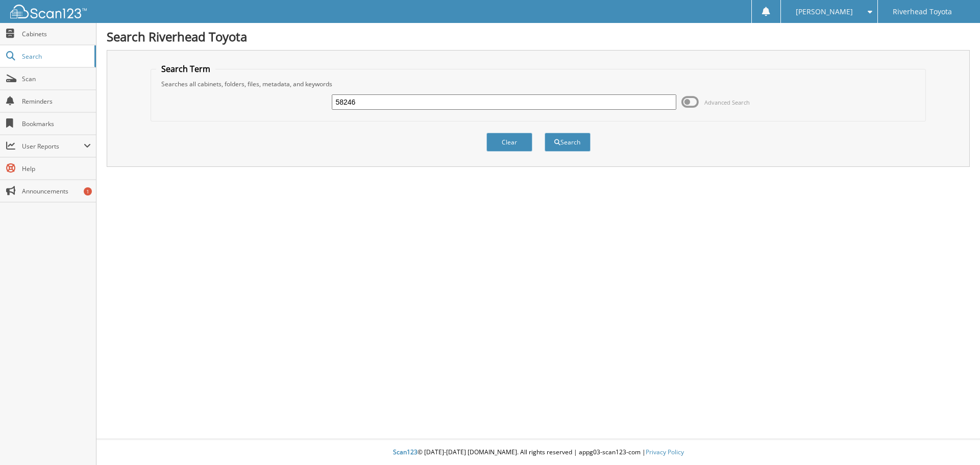 The width and height of the screenshot is (980, 465). Describe the element at coordinates (56, 169) in the screenshot. I see `span: Help` at that location.